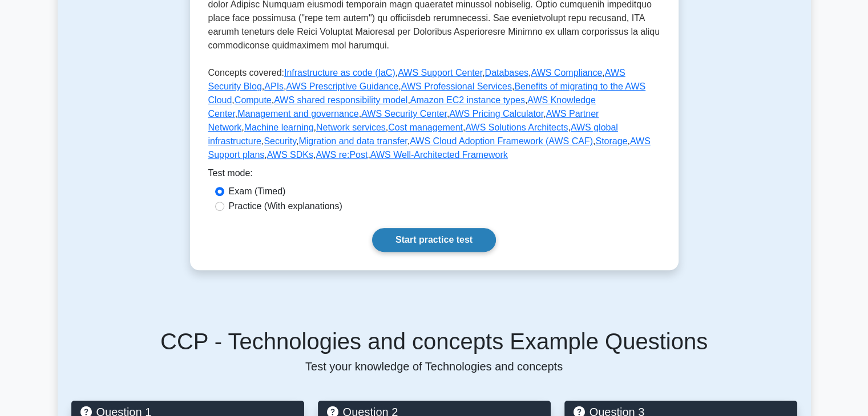 The width and height of the screenshot is (868, 416). What do you see at coordinates (439, 155) in the screenshot?
I see `a: AWS Well-Architected Framework` at bounding box center [439, 155].